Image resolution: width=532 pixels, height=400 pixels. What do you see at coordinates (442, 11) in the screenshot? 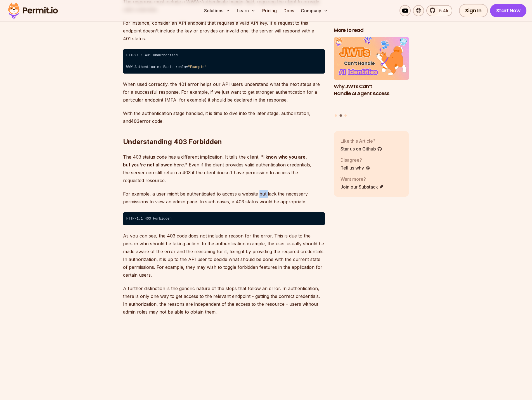
I see `span: 5.4k` at bounding box center [442, 11].